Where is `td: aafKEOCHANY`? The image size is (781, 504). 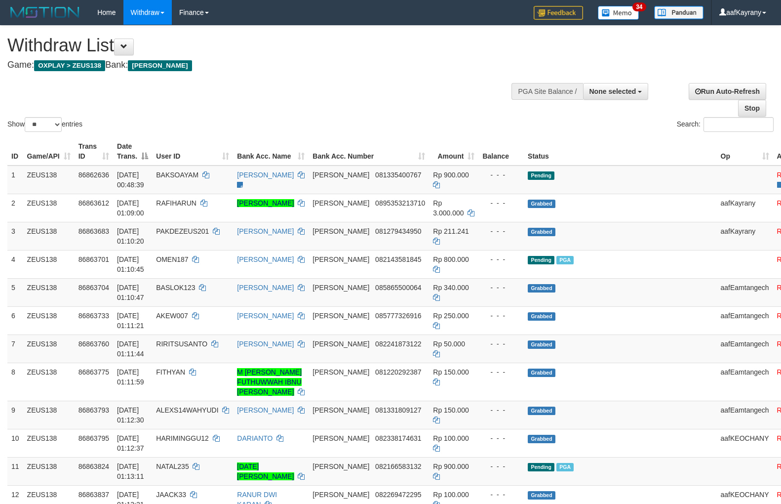
td: aafKEOCHANY is located at coordinates (745, 442).